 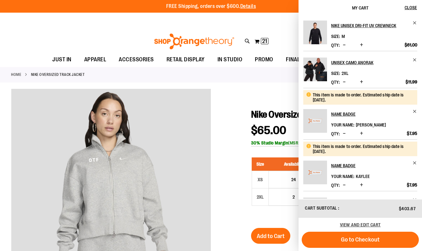 What do you see at coordinates (293, 164) in the screenshot?
I see `th: Availability` at bounding box center [293, 164].